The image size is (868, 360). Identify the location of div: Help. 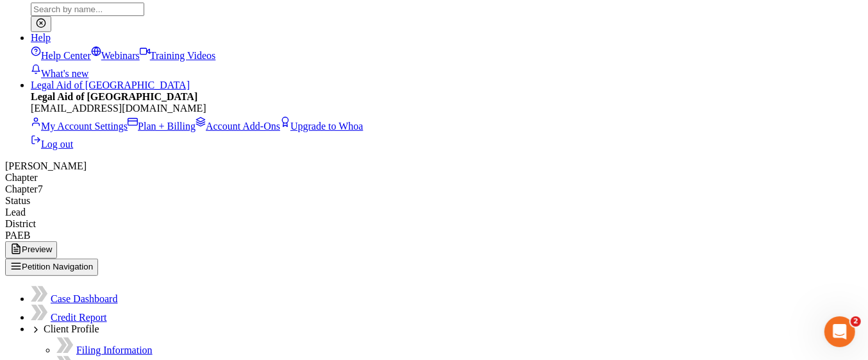
(447, 62).